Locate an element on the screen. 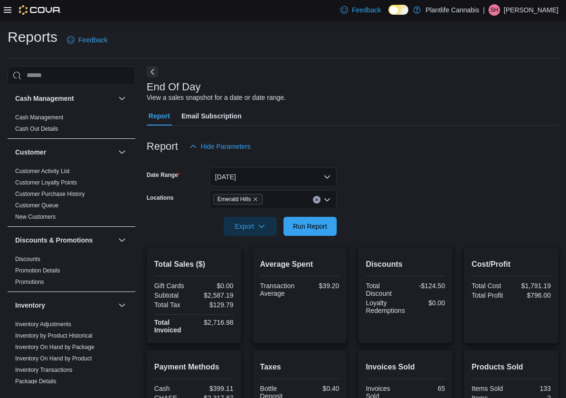 The width and height of the screenshot is (566, 398). div: Subtotal is located at coordinates (173, 295).